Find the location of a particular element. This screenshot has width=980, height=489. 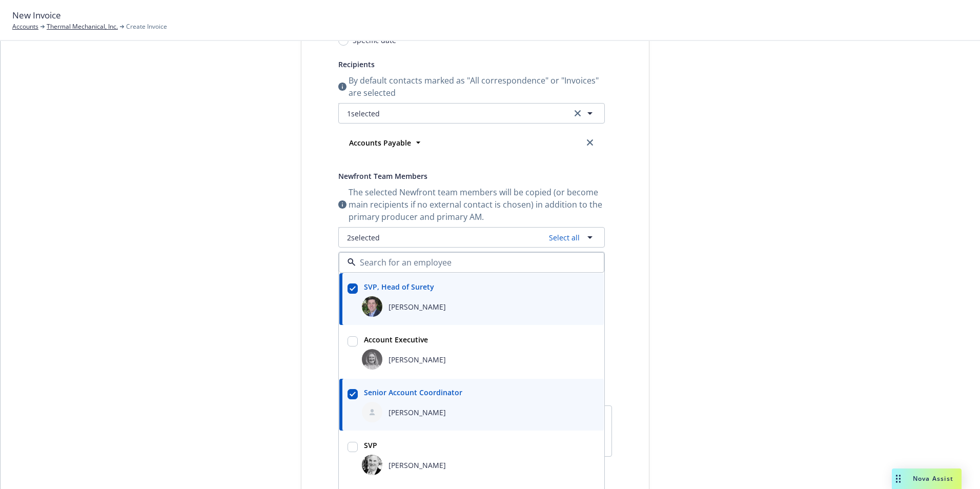

span: New Invoice is located at coordinates (37, 15).